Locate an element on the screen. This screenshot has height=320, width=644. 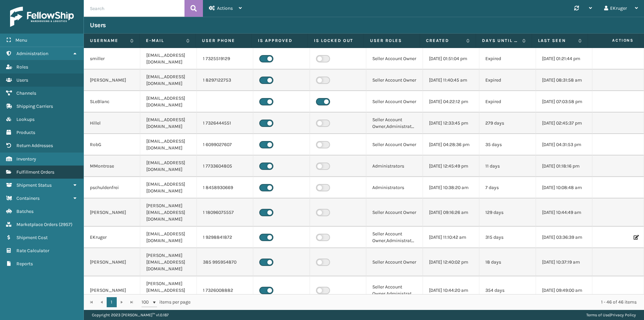
td: 7 days is located at coordinates (507, 187).